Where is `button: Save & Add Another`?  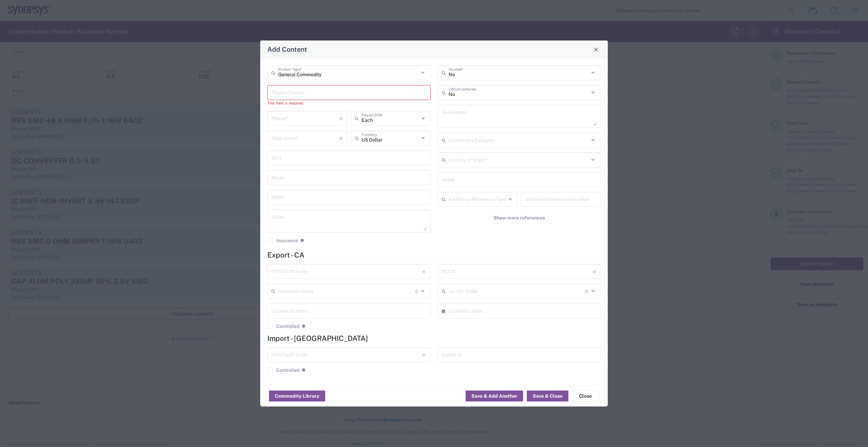 button: Save & Add Another is located at coordinates (494, 395).